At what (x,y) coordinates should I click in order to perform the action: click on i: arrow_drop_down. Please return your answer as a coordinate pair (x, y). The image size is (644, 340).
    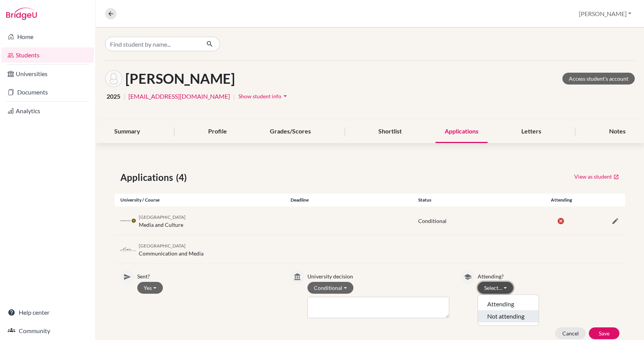
    Looking at the image, I should click on (285, 96).